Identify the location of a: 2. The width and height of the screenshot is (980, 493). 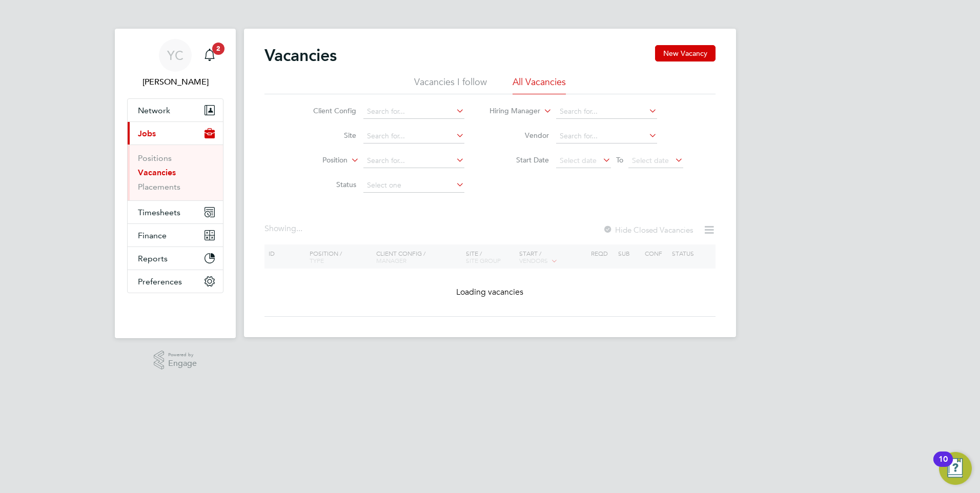
(210, 55).